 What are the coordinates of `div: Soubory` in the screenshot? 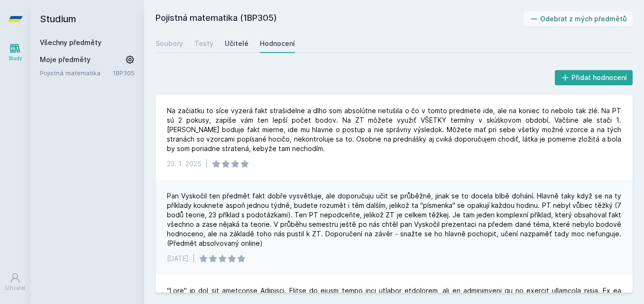 It's located at (169, 43).